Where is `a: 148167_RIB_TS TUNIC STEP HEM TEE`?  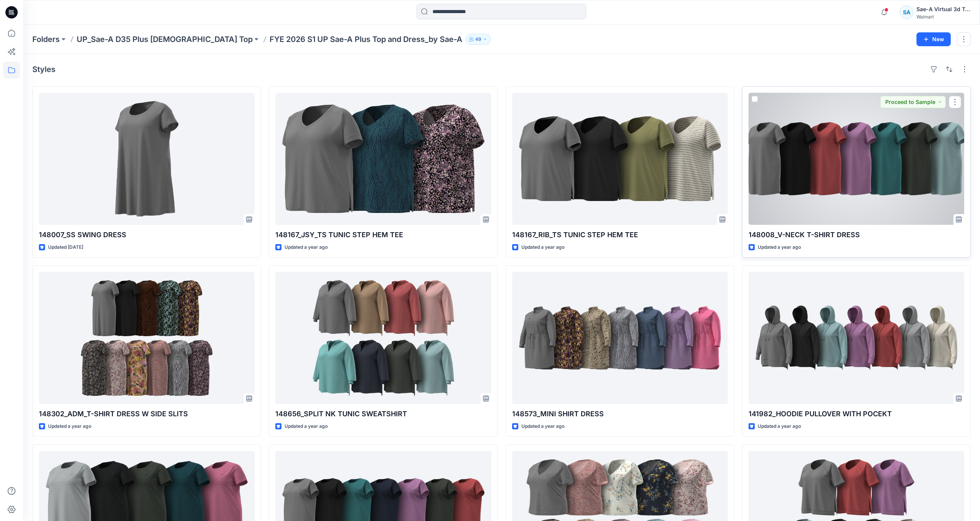 a: 148167_RIB_TS TUNIC STEP HEM TEE is located at coordinates (620, 159).